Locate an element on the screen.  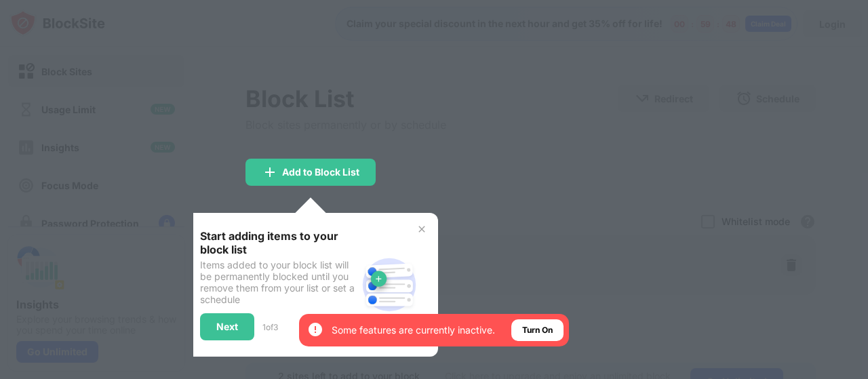
div: Add to Block List is located at coordinates (321, 172).